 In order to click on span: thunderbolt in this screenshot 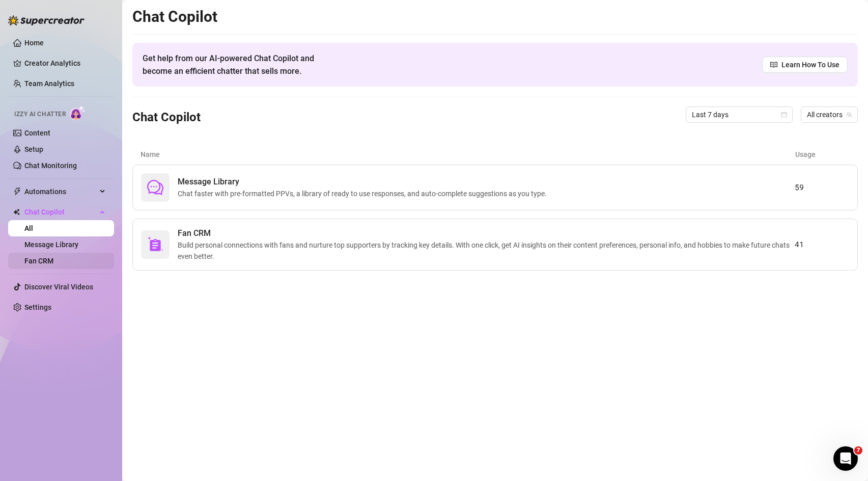, I will do `click(17, 191)`.